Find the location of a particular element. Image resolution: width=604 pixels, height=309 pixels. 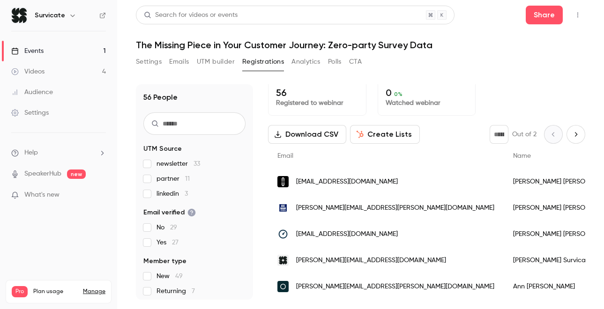

img: volue.com is located at coordinates (283, 287).